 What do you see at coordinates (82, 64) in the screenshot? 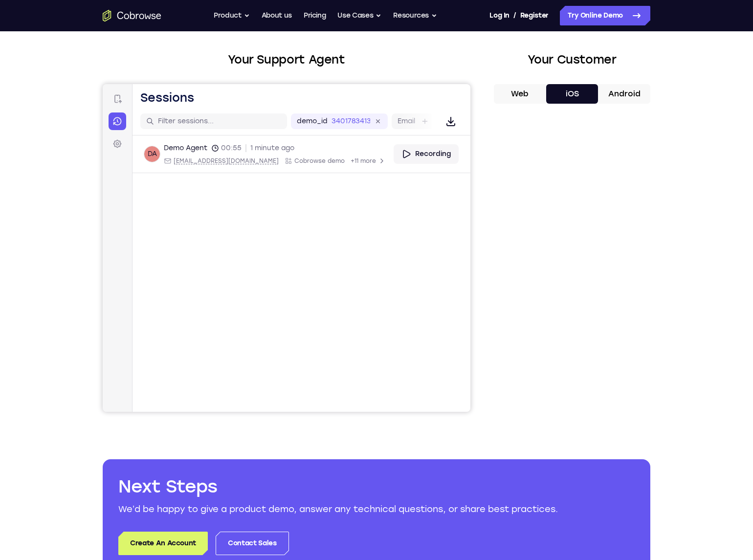
I see `div: Demo Agent` at bounding box center [82, 64].